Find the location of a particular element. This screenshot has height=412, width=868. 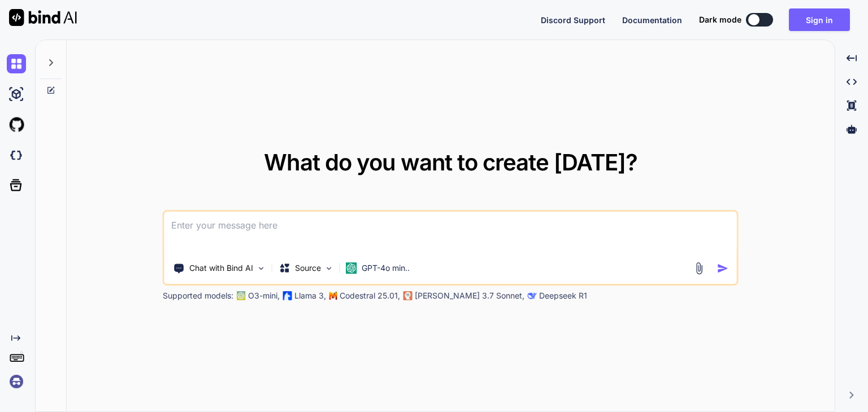

p: Codestral 25.01, is located at coordinates (369, 296).